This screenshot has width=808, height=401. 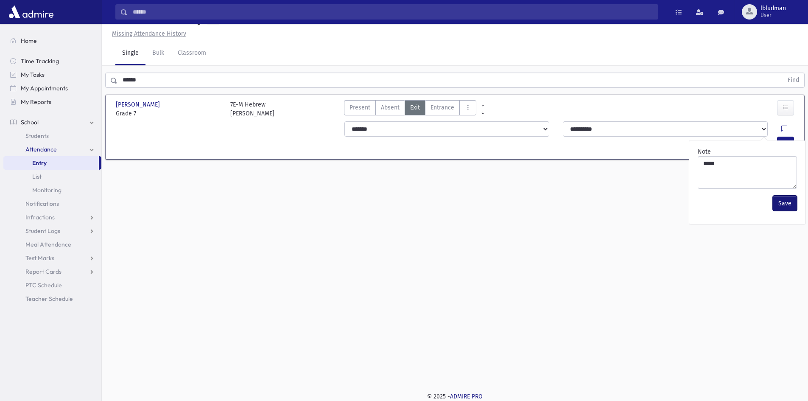 What do you see at coordinates (41, 149) in the screenshot?
I see `span: Attendance` at bounding box center [41, 149].